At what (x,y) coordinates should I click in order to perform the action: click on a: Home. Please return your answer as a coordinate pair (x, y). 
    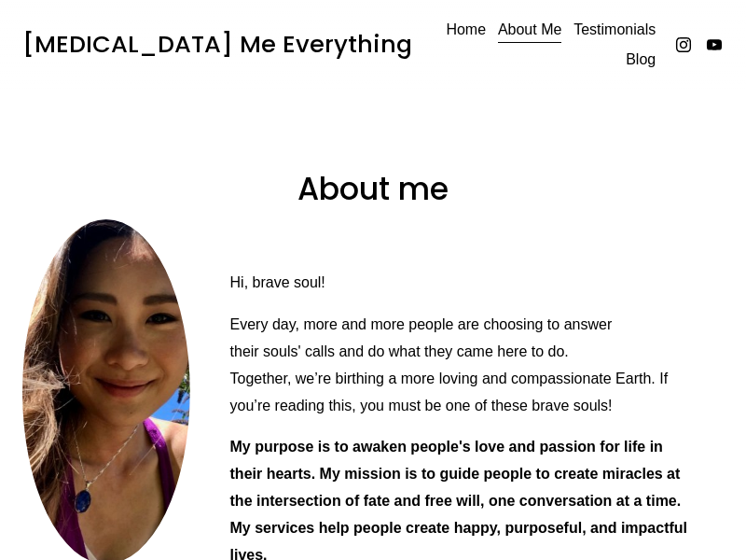
    Looking at the image, I should click on (466, 30).